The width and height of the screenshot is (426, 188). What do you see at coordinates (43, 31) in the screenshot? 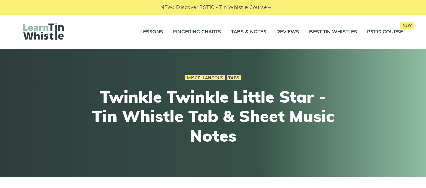
I see `img: LearnTinWhistle.com` at bounding box center [43, 31].